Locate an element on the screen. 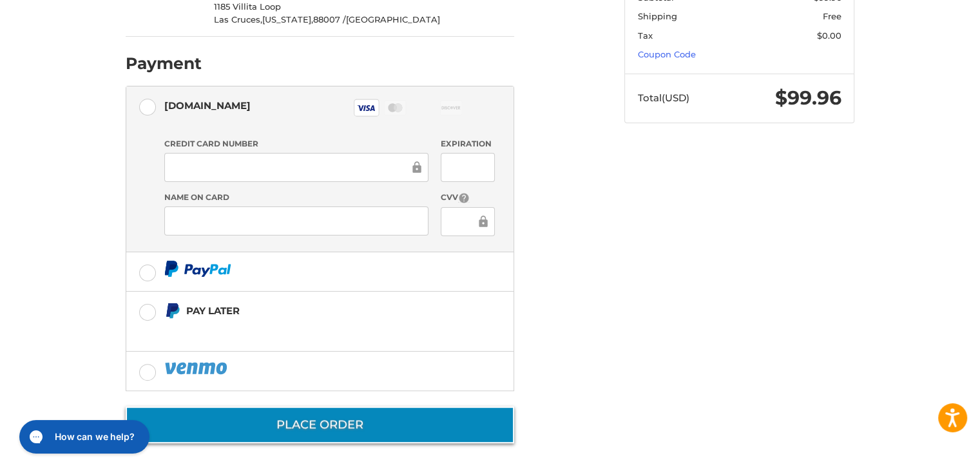  label: Expiration is located at coordinates (467, 144).